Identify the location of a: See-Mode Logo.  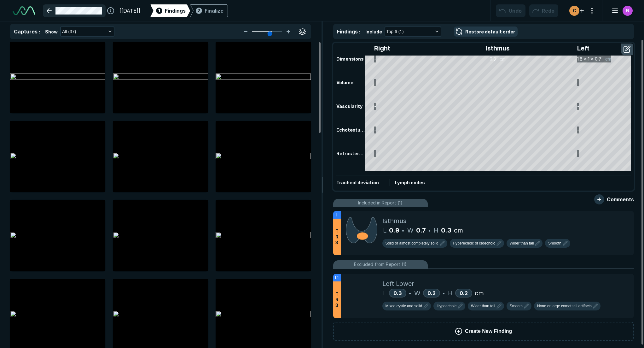
(24, 10).